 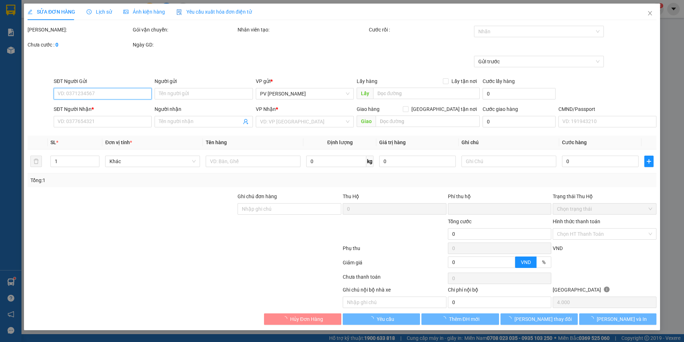 I want to click on span: edit, so click(x=30, y=12).